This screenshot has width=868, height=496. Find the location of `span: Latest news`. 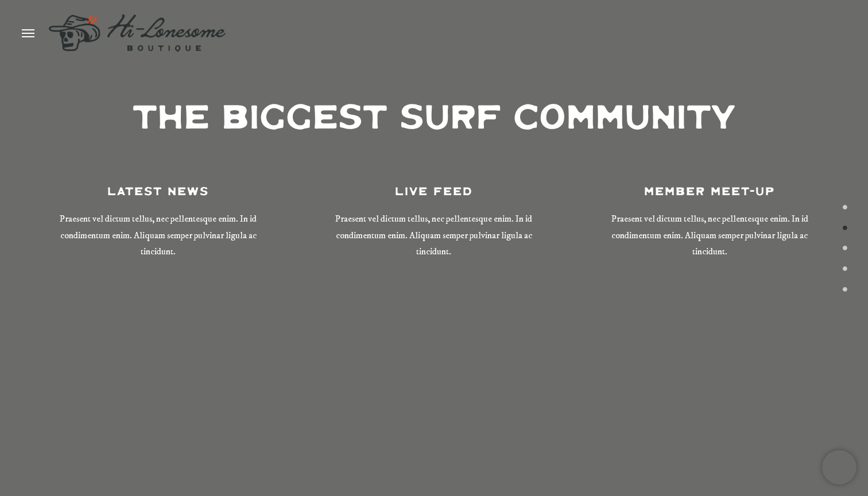

span: Latest news is located at coordinates (158, 193).